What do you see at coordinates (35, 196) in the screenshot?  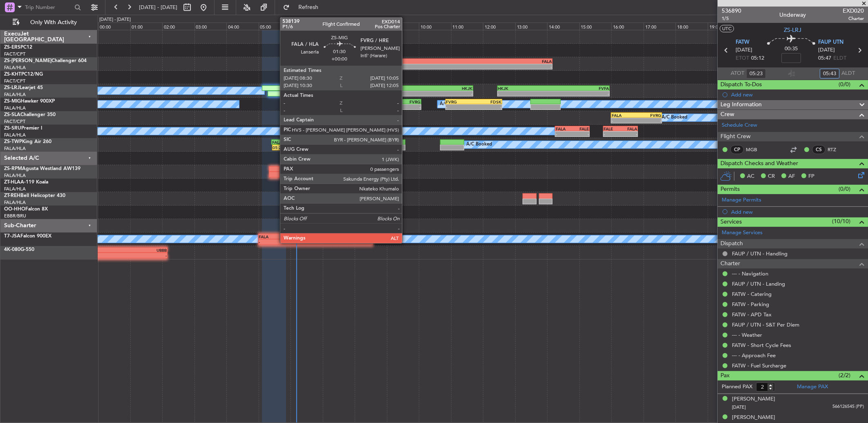 I see `a: ZT-REHBell Helicopter 430` at bounding box center [35, 196].